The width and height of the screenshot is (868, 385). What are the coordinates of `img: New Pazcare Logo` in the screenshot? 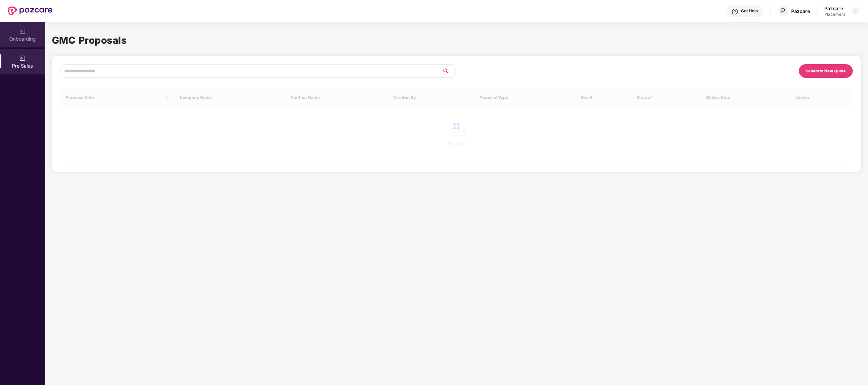 It's located at (30, 11).